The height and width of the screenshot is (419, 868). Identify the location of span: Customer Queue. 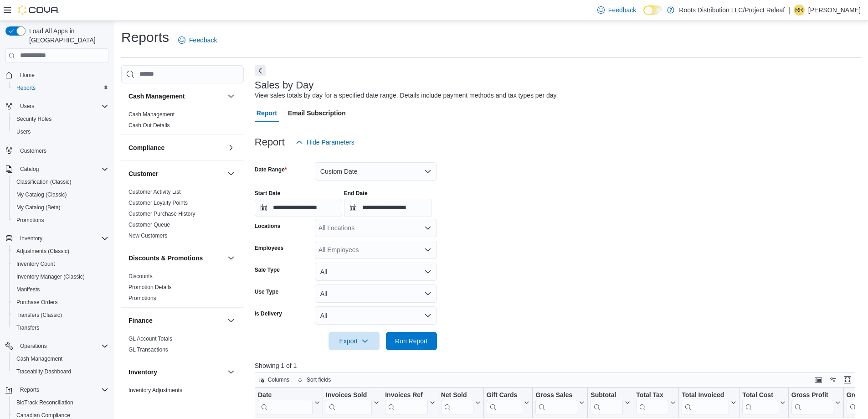
(149, 224).